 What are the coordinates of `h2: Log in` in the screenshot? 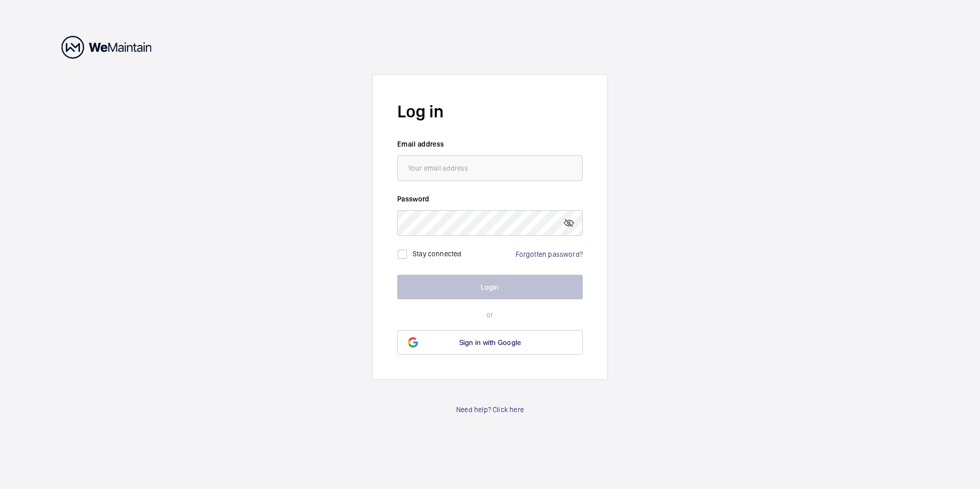 It's located at (490, 111).